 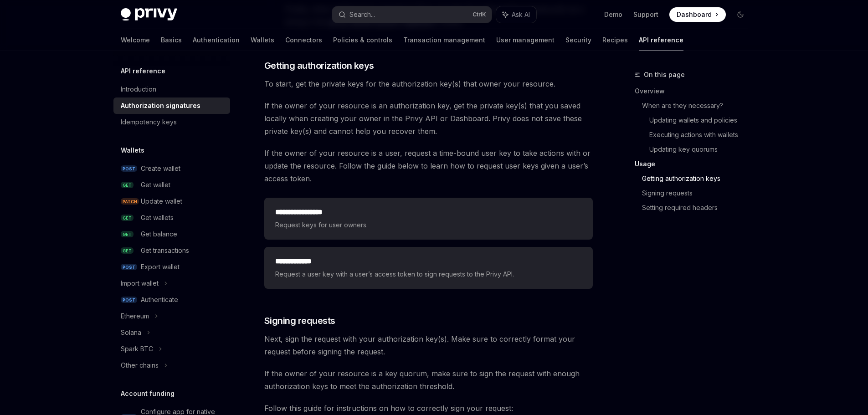 I want to click on span: Request keys for user owners., so click(x=428, y=225).